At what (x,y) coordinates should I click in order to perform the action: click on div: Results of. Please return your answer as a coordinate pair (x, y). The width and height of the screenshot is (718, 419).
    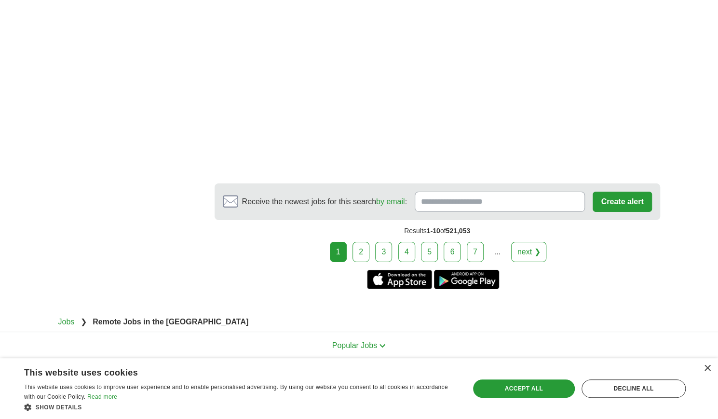
    Looking at the image, I should click on (437, 231).